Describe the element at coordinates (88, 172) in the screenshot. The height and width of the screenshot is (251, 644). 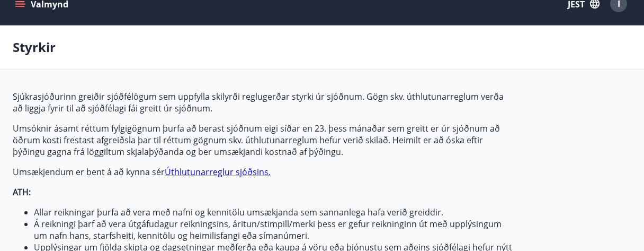
I see `font: Umsækjendum er bent á að kynna sér` at that location.